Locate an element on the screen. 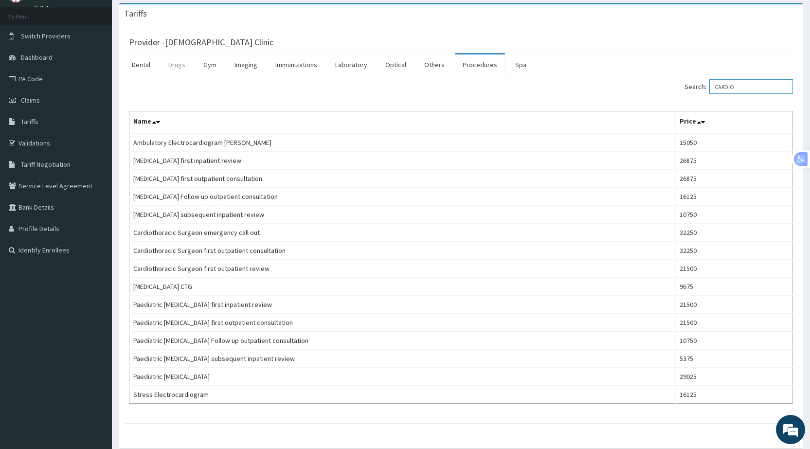 The image size is (810, 449). input: Search: is located at coordinates (751, 87).